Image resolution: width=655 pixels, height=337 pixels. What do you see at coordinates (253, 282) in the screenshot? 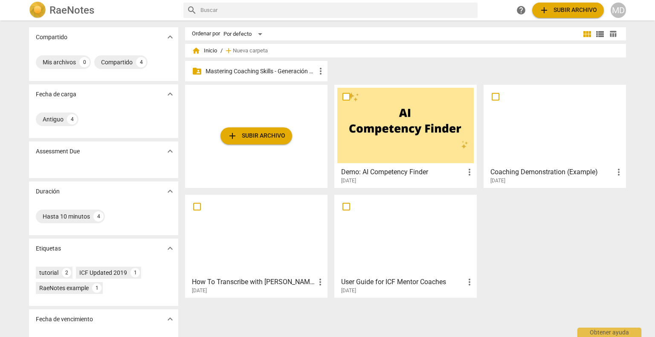
I see `h3: How To Transcribe with RaeNotes` at bounding box center [253, 282].